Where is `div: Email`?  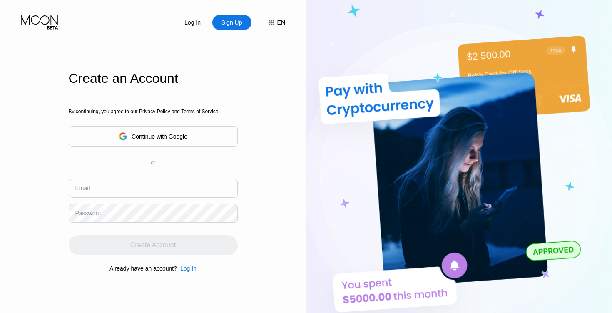 div: Email is located at coordinates (82, 188).